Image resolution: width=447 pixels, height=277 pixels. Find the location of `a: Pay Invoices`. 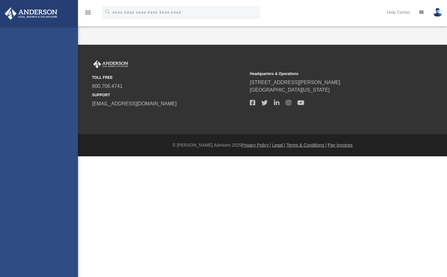

a: Pay Invoices is located at coordinates (340, 145).